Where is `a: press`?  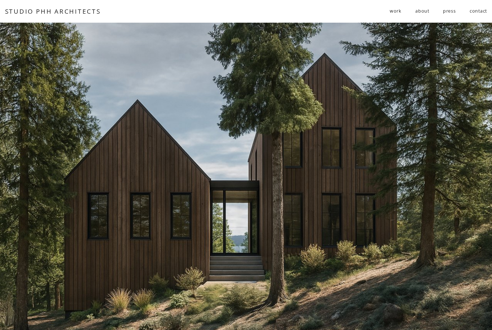 a: press is located at coordinates (449, 11).